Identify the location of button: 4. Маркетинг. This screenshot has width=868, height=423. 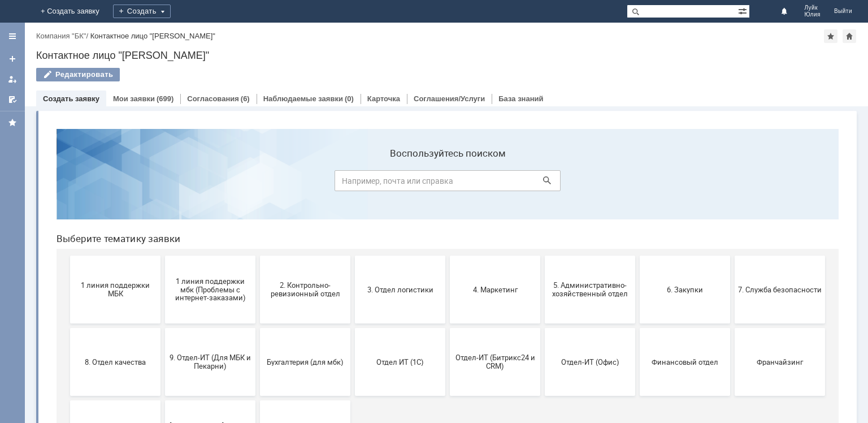
(447, 170).